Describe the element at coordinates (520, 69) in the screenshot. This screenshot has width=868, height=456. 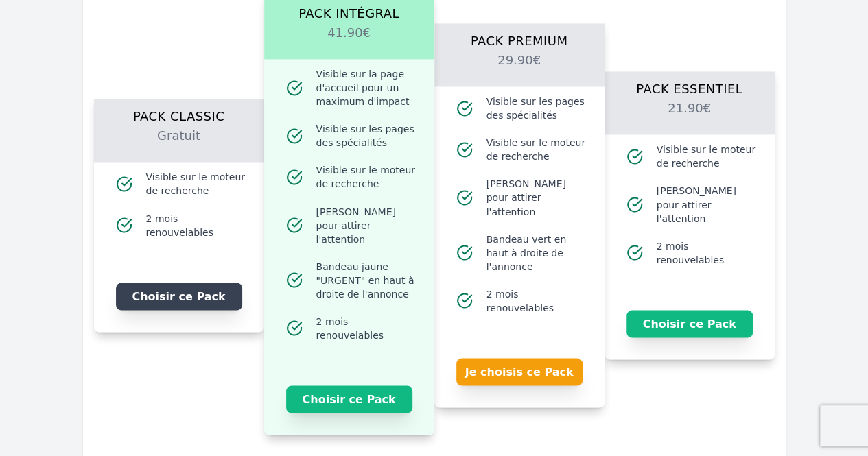
I see `h2: 29.90€` at that location.